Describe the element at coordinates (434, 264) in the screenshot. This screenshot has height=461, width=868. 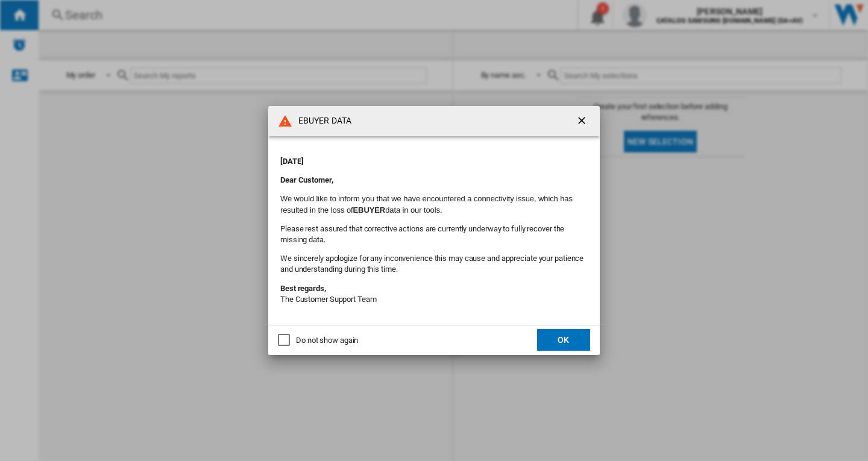
I see `p: We sincerely apologize for any inconvenience this may cause and appreciate your patience and unde...` at that location.